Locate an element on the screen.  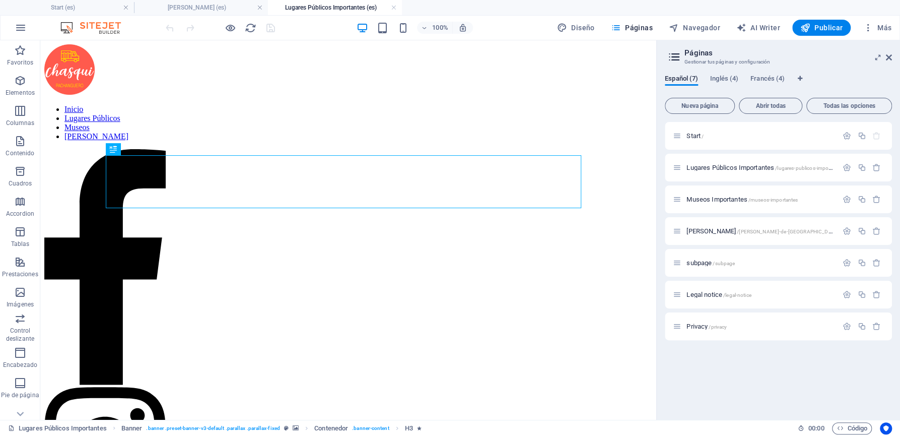
span: Abrir todas is located at coordinates (771, 106).